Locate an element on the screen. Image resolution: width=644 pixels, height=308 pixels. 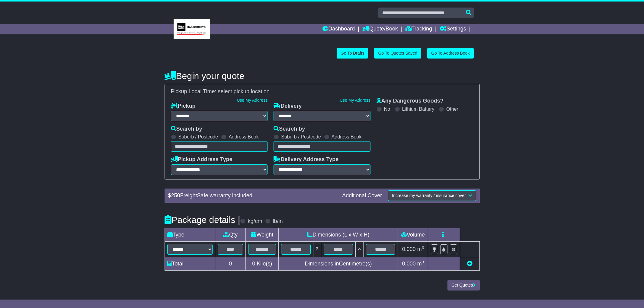
a: Add new item is located at coordinates (469, 264).